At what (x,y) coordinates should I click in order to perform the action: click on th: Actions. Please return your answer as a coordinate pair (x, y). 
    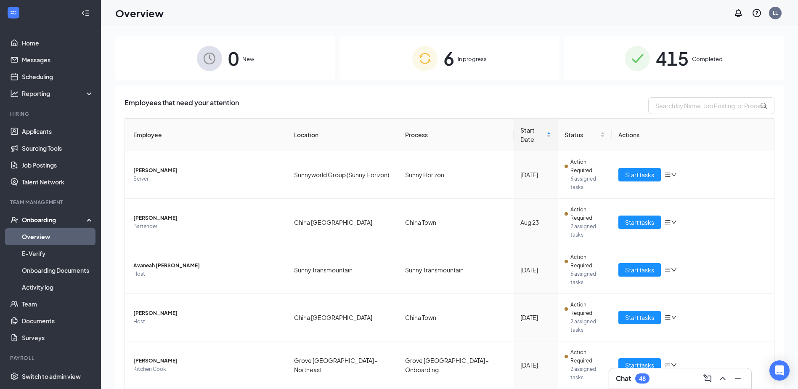
    Looking at the image, I should click on (693, 135).